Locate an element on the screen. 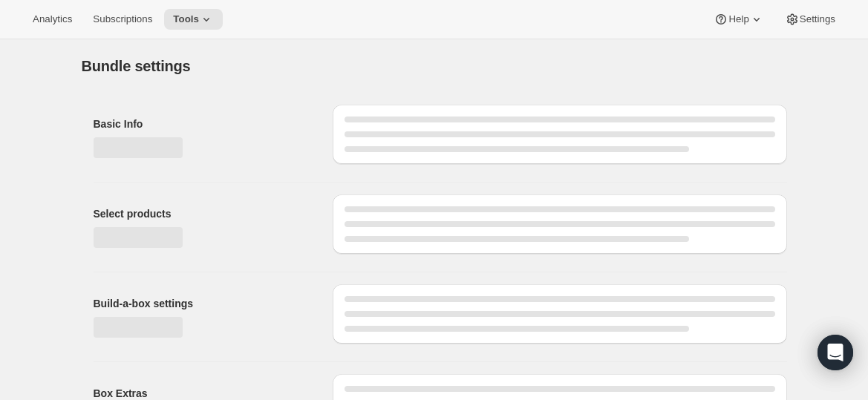 Image resolution: width=868 pixels, height=400 pixels. span: Settings is located at coordinates (818, 19).